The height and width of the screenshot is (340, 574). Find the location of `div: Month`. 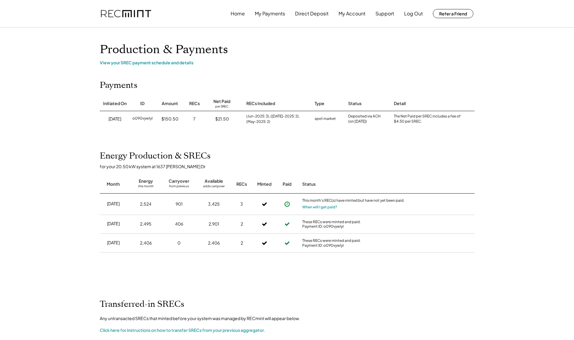

div: Month is located at coordinates (113, 184).